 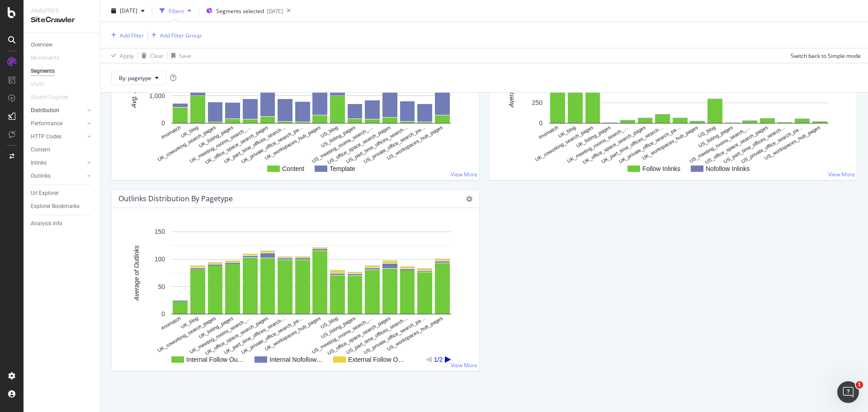 I want to click on div: Save, so click(x=185, y=55).